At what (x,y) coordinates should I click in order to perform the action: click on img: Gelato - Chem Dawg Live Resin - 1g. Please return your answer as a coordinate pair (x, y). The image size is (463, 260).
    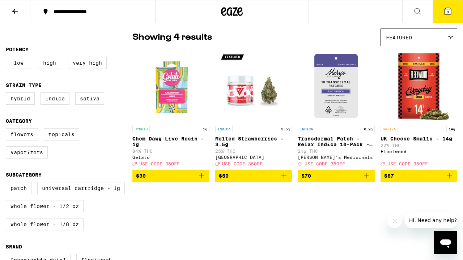
    Looking at the image, I should click on (171, 86).